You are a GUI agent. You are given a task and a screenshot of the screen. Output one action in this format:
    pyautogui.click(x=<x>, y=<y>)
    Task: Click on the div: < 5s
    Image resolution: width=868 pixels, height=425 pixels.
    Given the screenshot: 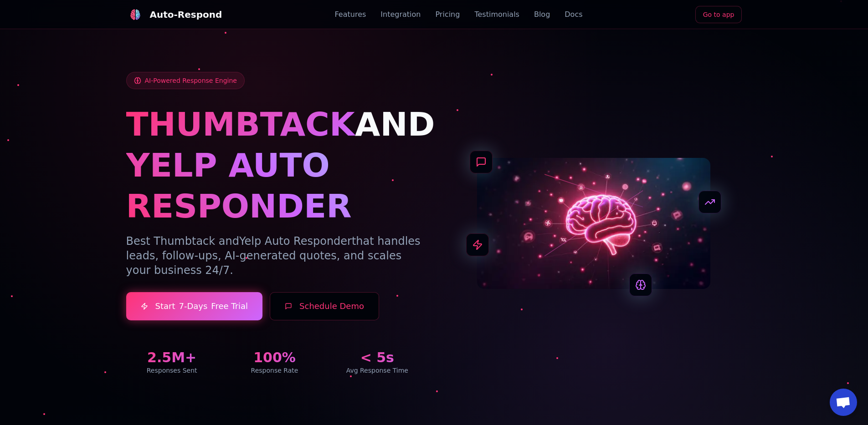 What is the action you would take?
    pyautogui.click(x=377, y=358)
    